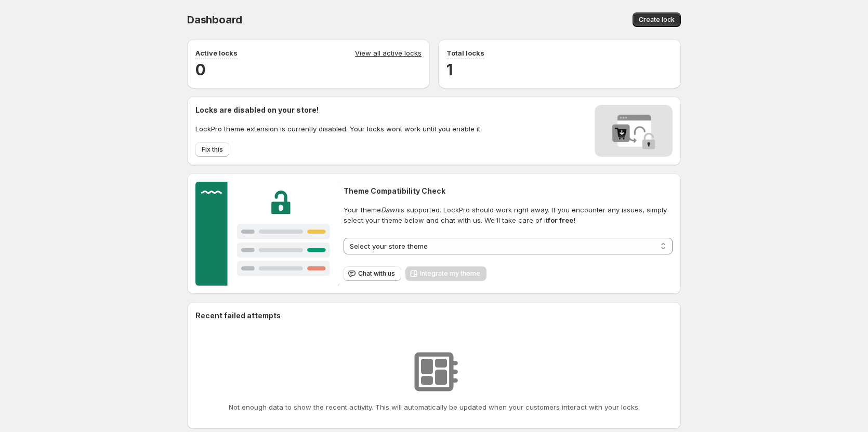 This screenshot has width=868, height=432. What do you see at coordinates (377, 273) in the screenshot?
I see `span: Chat with us` at bounding box center [377, 273].